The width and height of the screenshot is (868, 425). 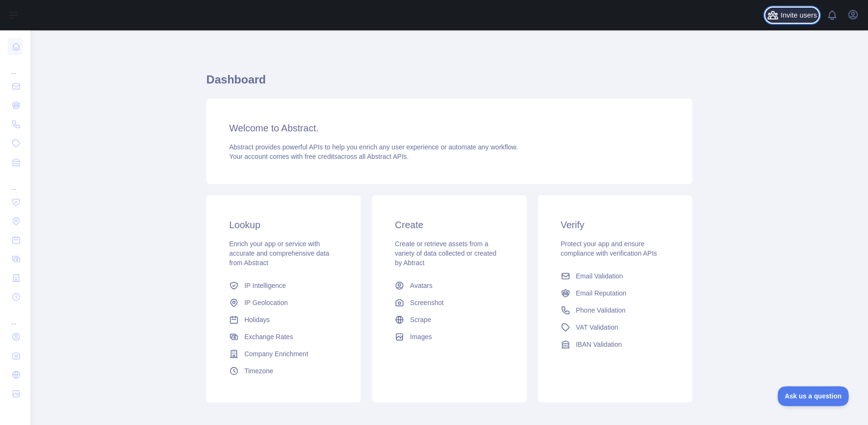 What do you see at coordinates (319, 156) in the screenshot?
I see `span: Your account comes with across all Abstract APIs.` at bounding box center [319, 156].